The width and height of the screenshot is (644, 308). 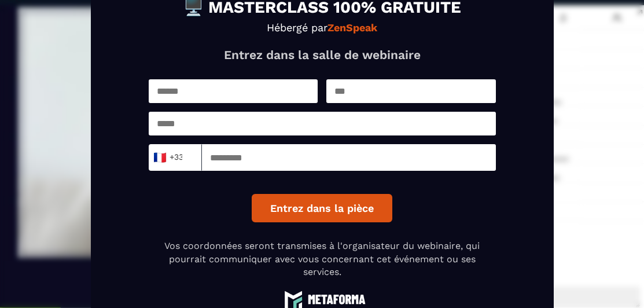 What do you see at coordinates (352, 27) in the screenshot?
I see `strong: ZenSpeak` at bounding box center [352, 27].